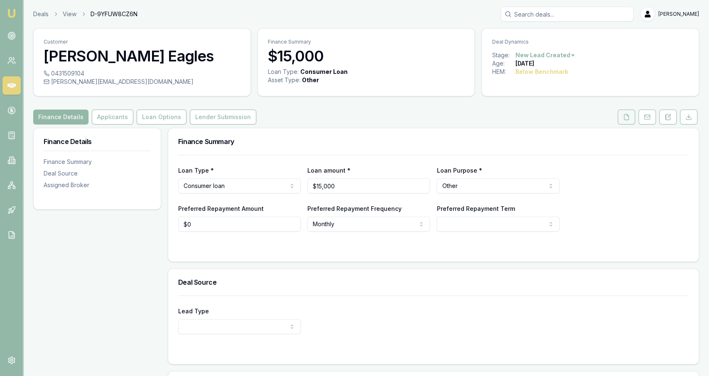 This screenshot has height=376, width=709. Describe the element at coordinates (503, 64) in the screenshot. I see `div: Age:` at that location.